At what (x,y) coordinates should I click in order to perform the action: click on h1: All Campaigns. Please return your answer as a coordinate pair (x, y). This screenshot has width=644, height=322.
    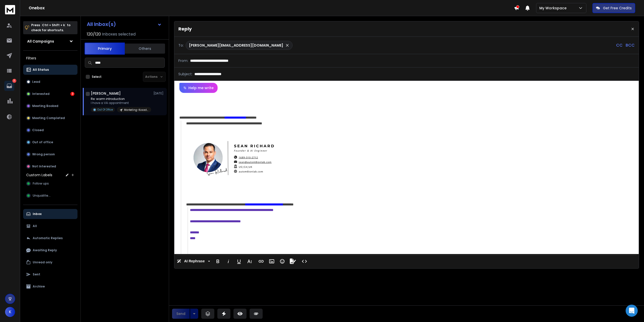
    Looking at the image, I should click on (41, 41).